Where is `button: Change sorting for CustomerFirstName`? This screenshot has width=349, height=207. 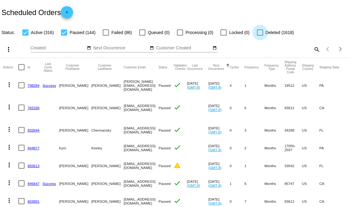
button: Change sorting for CustomerFirstName is located at coordinates (72, 67).